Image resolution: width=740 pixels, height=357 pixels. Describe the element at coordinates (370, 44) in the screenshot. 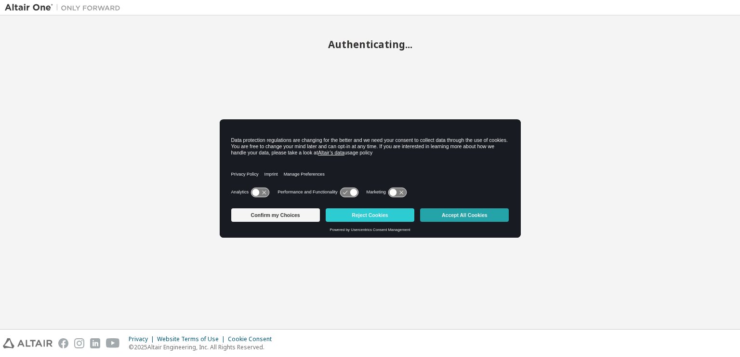

I see `h2: Authenticating...` at that location.